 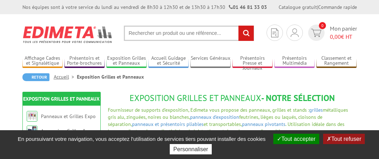 I want to click on a: panneaux et présentoirs pliables, so click(x=167, y=124).